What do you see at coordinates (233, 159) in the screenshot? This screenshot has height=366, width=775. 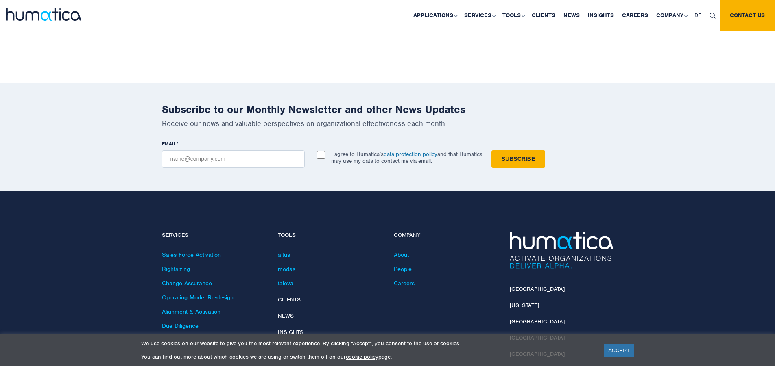 I see `input: name@company.com` at bounding box center [233, 159].